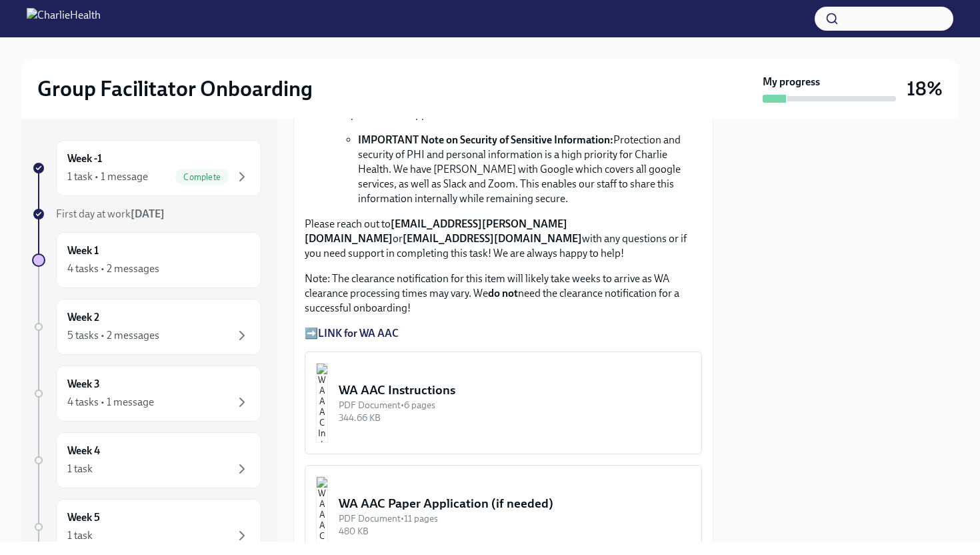  Describe the element at coordinates (113, 335) in the screenshot. I see `div: 5 tasks • 2 messages` at that location.